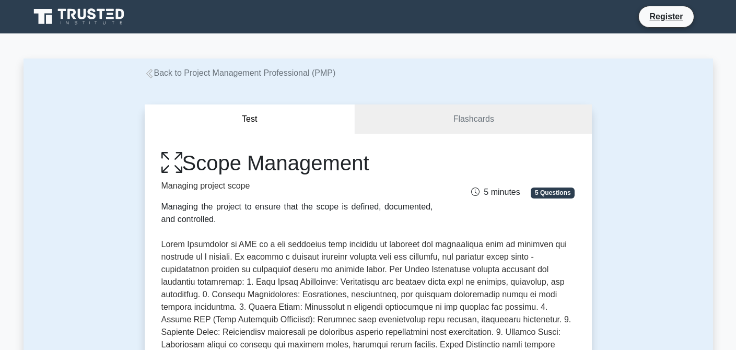  I want to click on h1: Scope Management, so click(297, 163).